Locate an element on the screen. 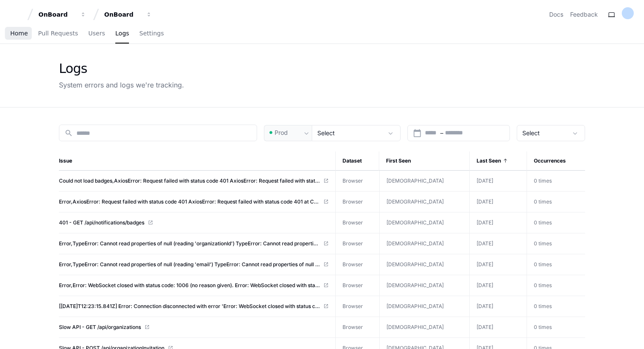 The image size is (644, 349). a: Could not load badges,AxiosError: Request failed with status code 401 AxiosError: Request failed ... is located at coordinates (194, 181).